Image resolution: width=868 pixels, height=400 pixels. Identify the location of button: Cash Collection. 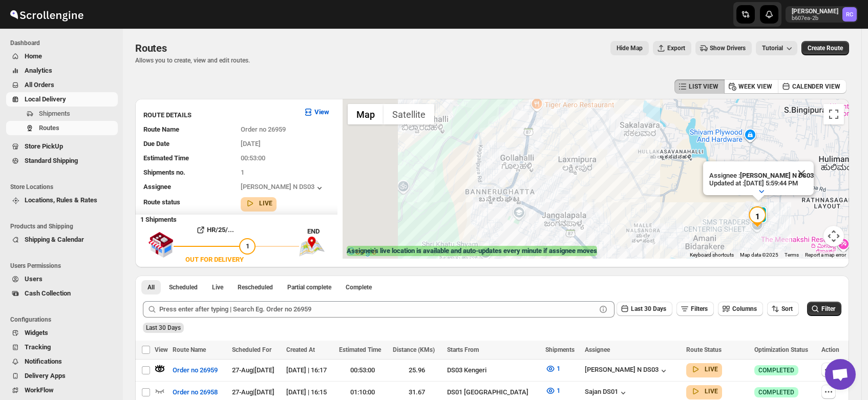
(62, 294).